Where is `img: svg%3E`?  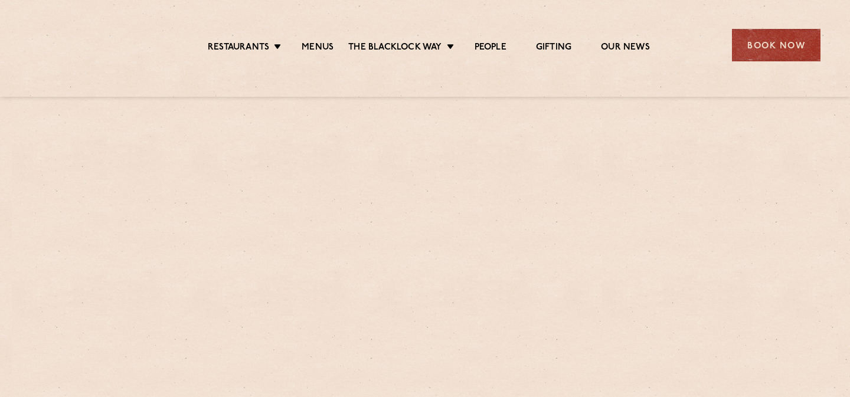
img: svg%3E is located at coordinates (80, 45).